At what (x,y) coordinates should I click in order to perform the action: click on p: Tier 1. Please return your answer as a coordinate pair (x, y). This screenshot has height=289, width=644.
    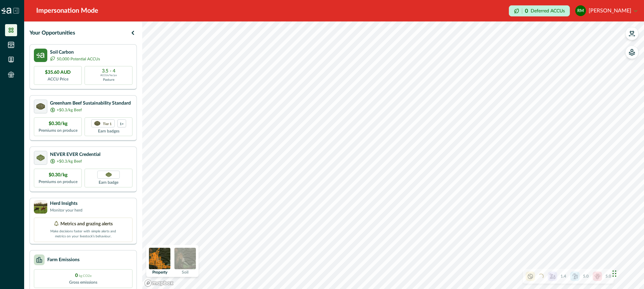
    Looking at the image, I should click on (107, 123).